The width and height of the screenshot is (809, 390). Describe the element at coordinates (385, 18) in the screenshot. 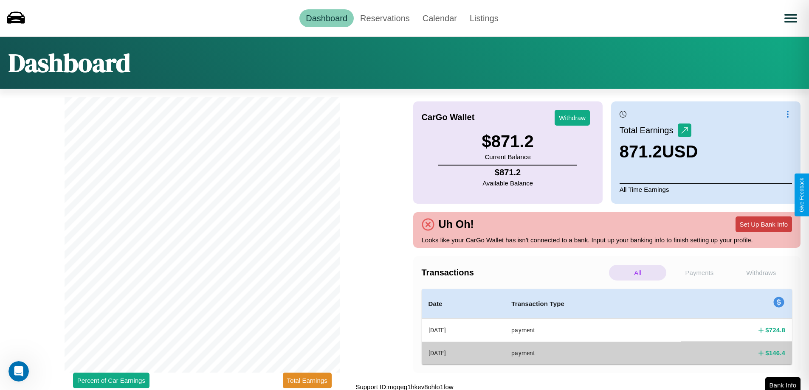

I see `a: Reservations` at that location.